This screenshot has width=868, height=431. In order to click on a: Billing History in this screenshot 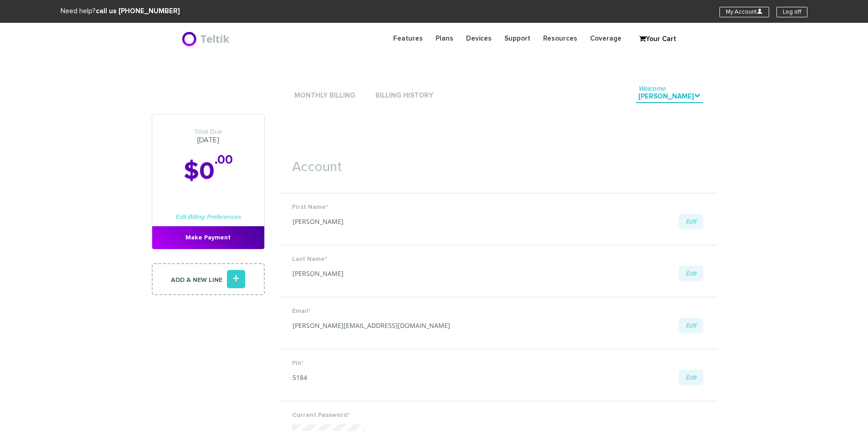, I will do `click(404, 96)`.